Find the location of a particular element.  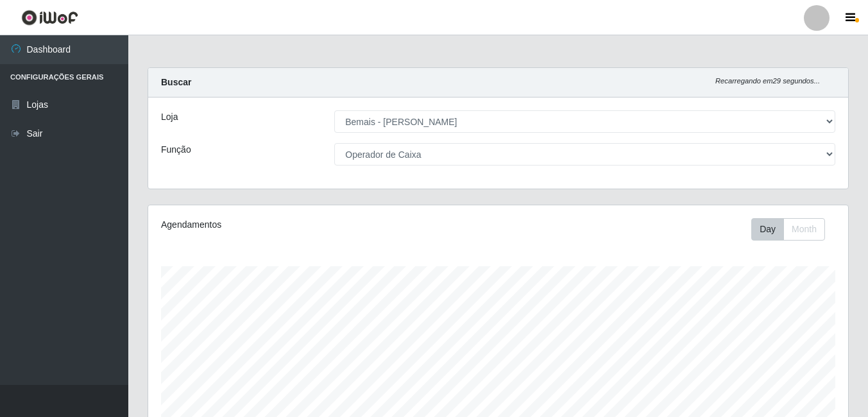

img: CoreUI Logo is located at coordinates (50, 17).